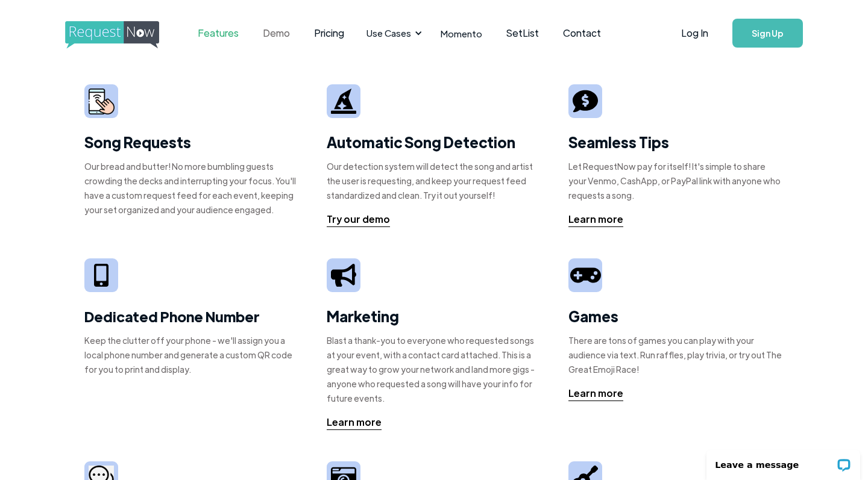 Image resolution: width=868 pixels, height=480 pixels. Describe the element at coordinates (344, 101) in the screenshot. I see `img: wizard hat` at that location.